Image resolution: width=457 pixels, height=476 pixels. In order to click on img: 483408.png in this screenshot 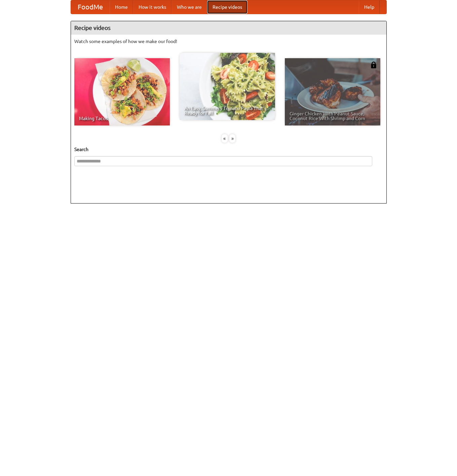, I will do `click(374, 65)`.